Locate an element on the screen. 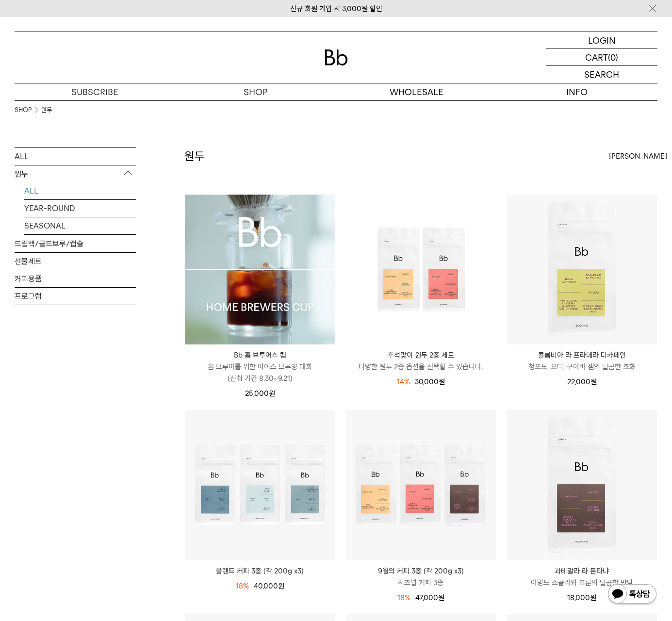  img: 과테말라 라 몬타냐 is located at coordinates (582, 485).